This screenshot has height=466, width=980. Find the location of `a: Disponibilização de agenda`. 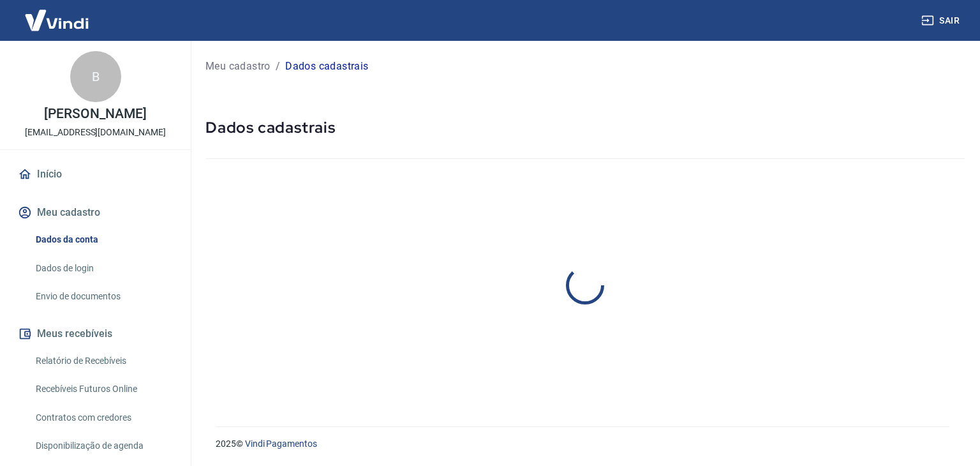

a: Disponibilização de agenda is located at coordinates (102, 446).